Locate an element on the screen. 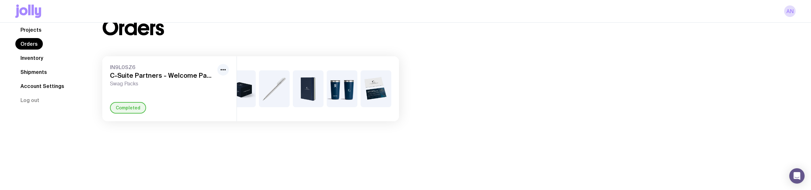 The height and width of the screenshot is (190, 811). span: Swag Packs is located at coordinates (162, 84).